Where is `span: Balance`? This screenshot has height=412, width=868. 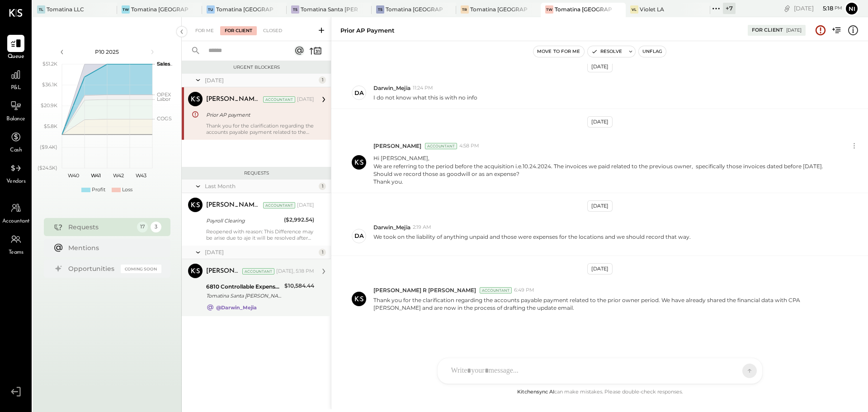
span: Balance is located at coordinates (16, 120).